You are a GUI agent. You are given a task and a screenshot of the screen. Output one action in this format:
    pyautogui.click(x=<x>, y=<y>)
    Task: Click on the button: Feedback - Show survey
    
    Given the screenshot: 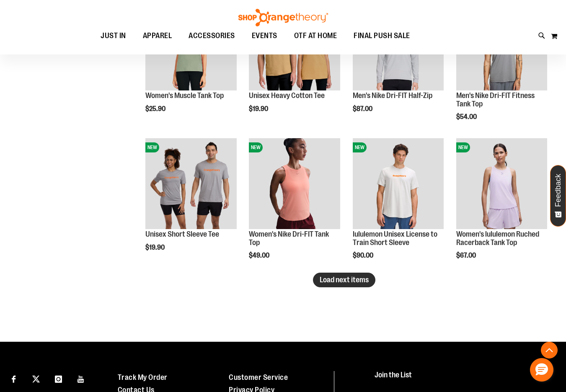 What is the action you would take?
    pyautogui.click(x=558, y=196)
    